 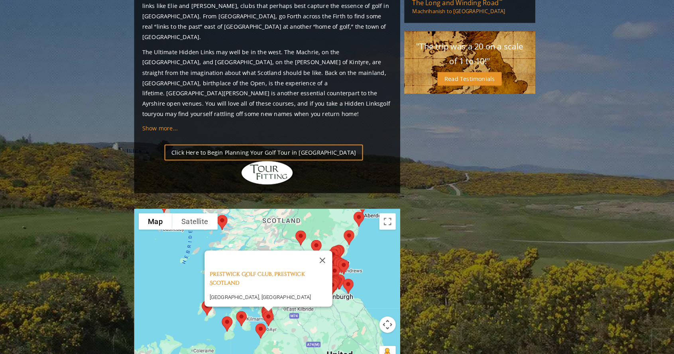 What do you see at coordinates (325, 257) in the screenshot?
I see `button: Close` at bounding box center [325, 257].